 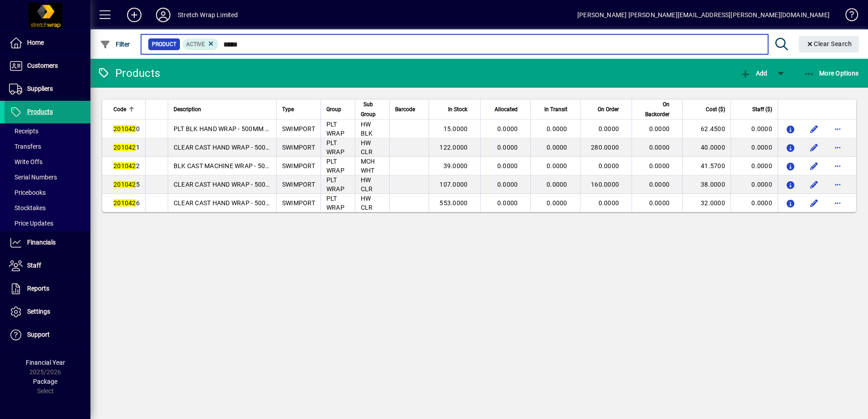 I want to click on div: On Order, so click(x=606, y=109).